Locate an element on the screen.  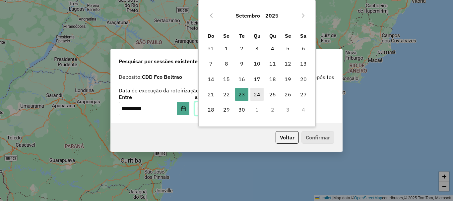
td: 9 is located at coordinates (242, 64).